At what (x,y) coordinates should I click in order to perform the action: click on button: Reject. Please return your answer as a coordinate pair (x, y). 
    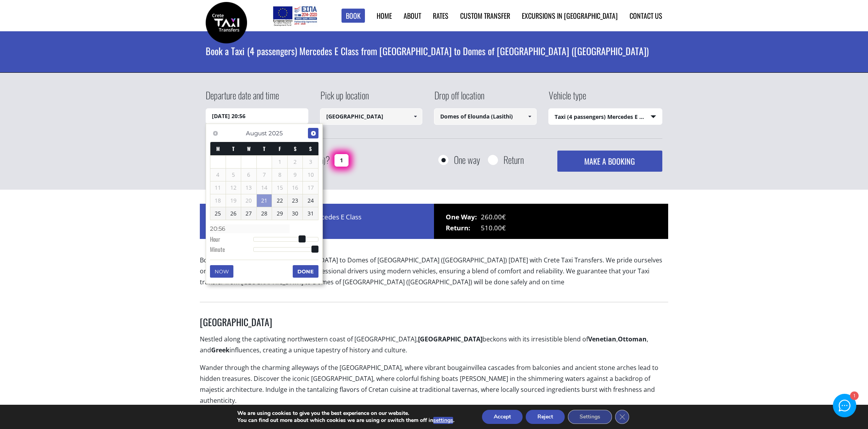
    Looking at the image, I should click on (546, 416).